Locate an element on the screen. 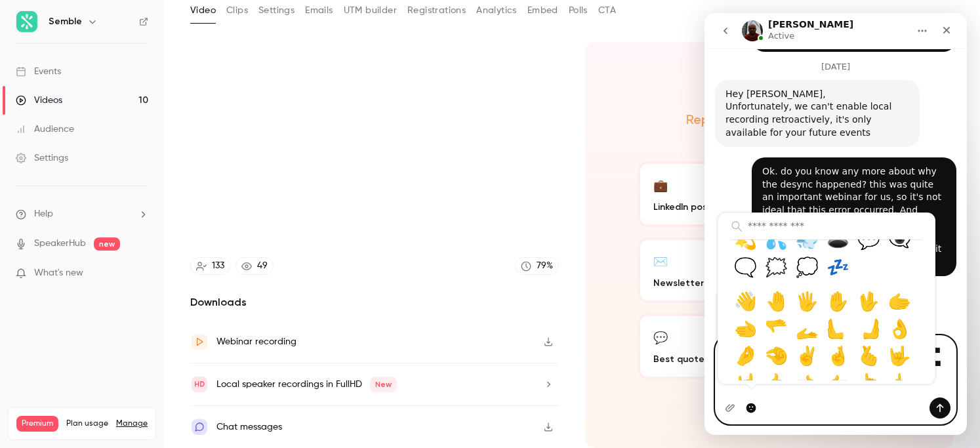  button: Home is located at coordinates (218, 18).